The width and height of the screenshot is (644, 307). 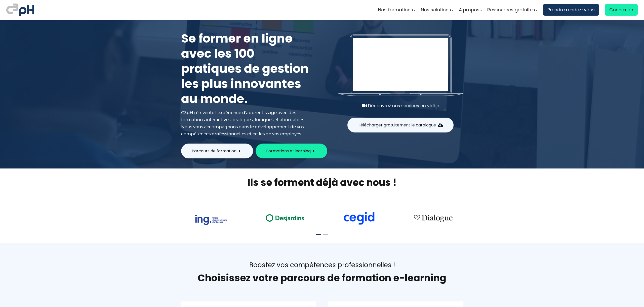 What do you see at coordinates (359, 218) in the screenshot?
I see `img: cdf238afa6e766054af0b3fe9d0794df.png` at bounding box center [359, 218].